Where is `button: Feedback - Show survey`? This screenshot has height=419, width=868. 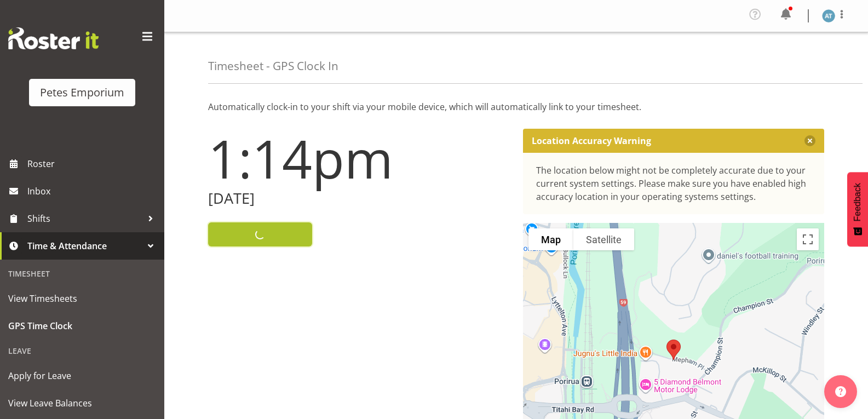 button: Feedback - Show survey is located at coordinates (857, 209).